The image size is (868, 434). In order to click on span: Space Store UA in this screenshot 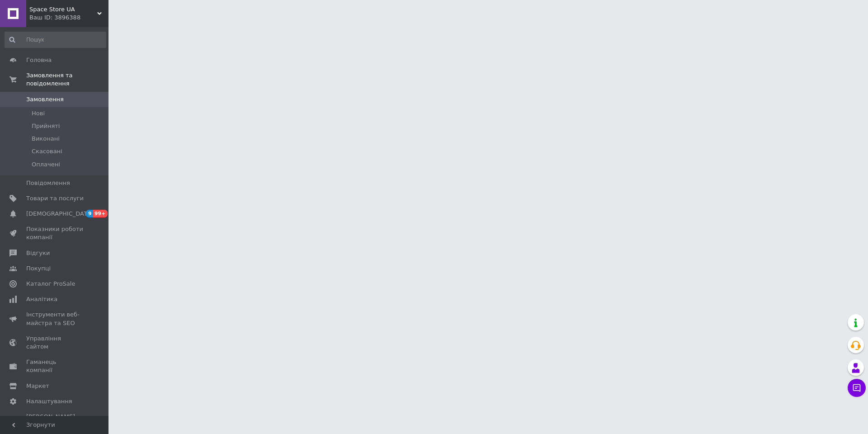, I will do `click(63, 10)`.